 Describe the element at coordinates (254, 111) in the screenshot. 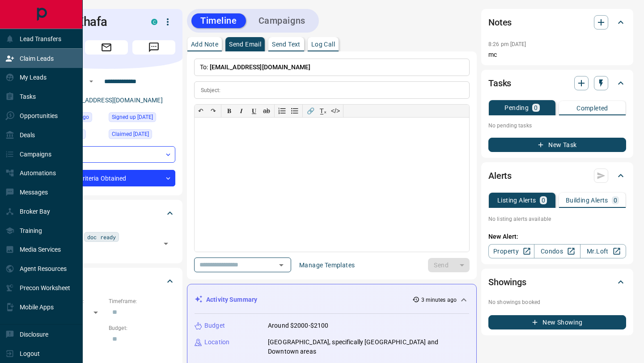

I see `button: 𝐔` at that location.